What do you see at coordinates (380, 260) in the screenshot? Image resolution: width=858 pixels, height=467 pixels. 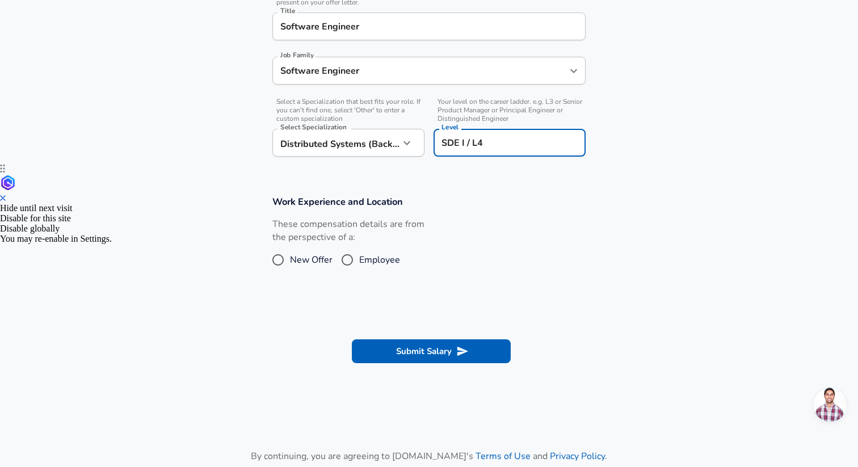 I see `span: Employee` at bounding box center [380, 260].